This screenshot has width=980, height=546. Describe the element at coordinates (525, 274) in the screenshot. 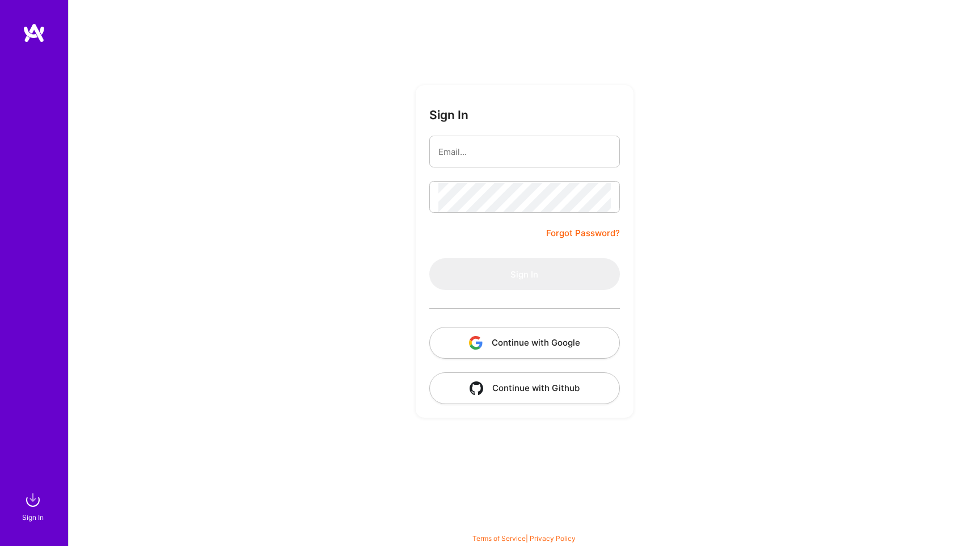

I see `button: Sign In` at that location.